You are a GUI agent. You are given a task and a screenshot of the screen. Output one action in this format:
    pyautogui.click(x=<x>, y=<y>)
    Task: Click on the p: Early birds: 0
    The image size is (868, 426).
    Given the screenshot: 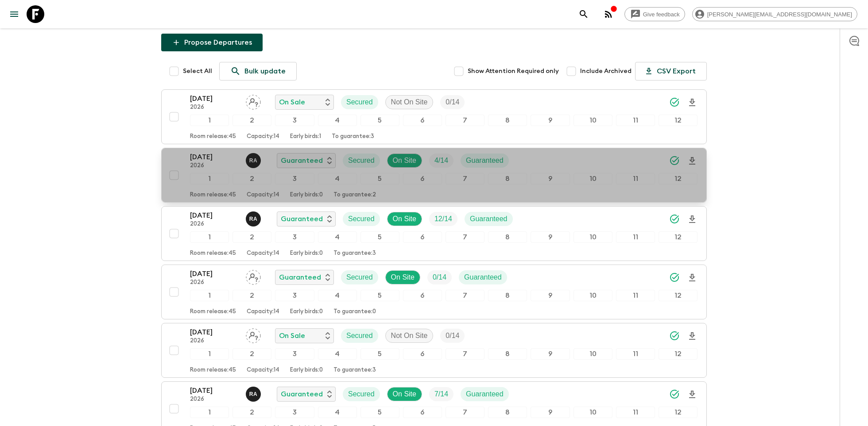 What is the action you would take?
    pyautogui.click(x=307, y=312)
    